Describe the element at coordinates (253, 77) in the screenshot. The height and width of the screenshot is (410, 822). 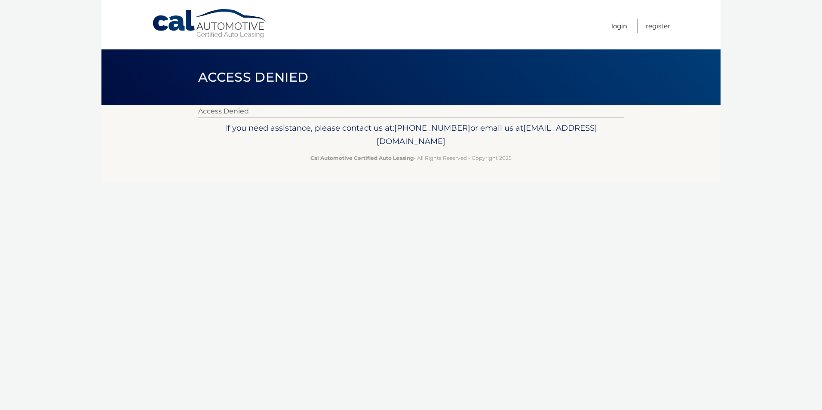
I see `span: Access Denied` at that location.